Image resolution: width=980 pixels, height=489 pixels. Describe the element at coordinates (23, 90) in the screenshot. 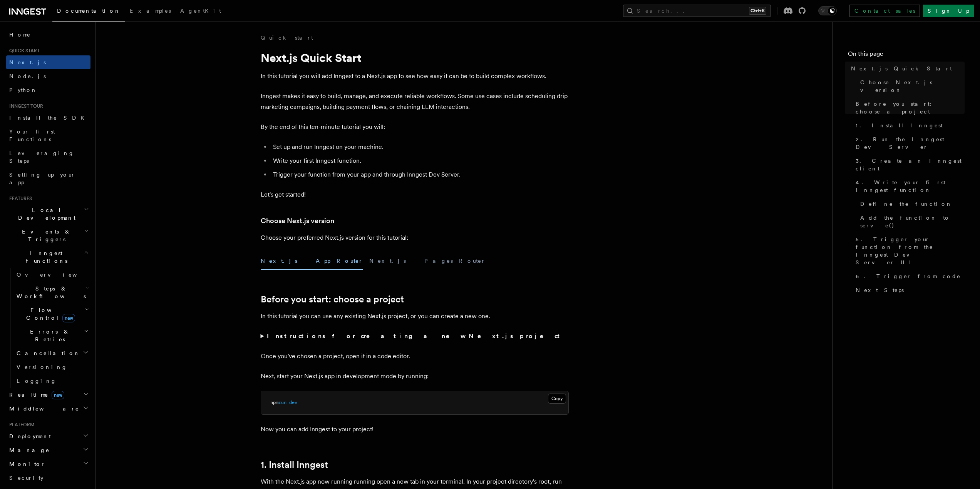

I see `span: Python` at that location.